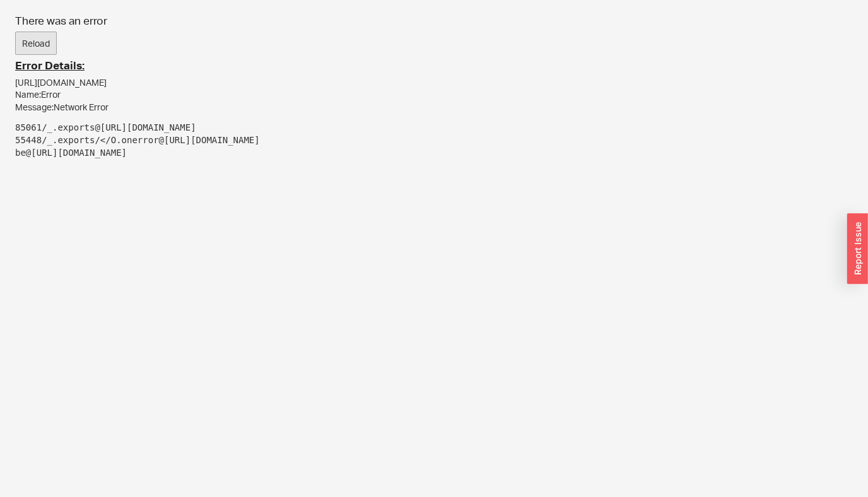  What do you see at coordinates (434, 95) in the screenshot?
I see `div: Name: Error` at bounding box center [434, 95].